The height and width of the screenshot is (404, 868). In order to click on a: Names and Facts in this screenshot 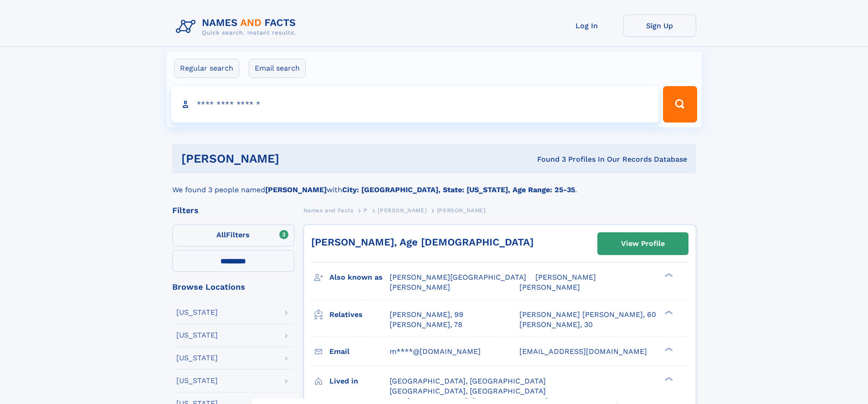, I will do `click(328, 210)`.